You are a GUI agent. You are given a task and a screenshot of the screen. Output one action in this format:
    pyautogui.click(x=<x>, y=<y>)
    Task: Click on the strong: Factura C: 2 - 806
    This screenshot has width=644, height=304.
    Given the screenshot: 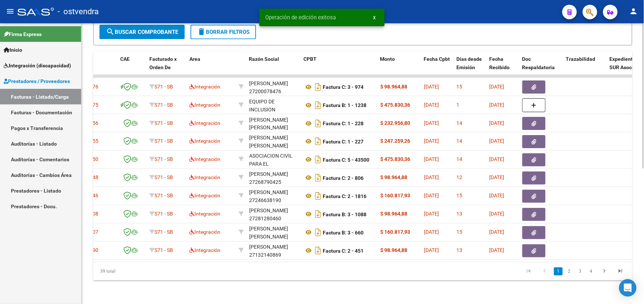 What is the action you would take?
    pyautogui.click(x=343, y=178)
    